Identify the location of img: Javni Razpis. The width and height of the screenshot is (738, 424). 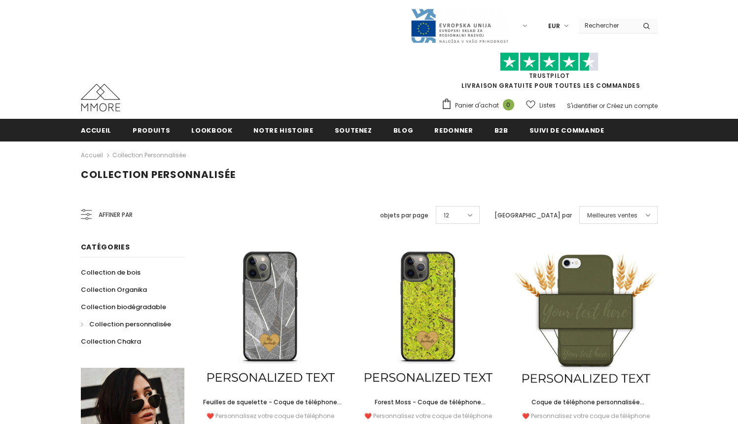
(459, 26).